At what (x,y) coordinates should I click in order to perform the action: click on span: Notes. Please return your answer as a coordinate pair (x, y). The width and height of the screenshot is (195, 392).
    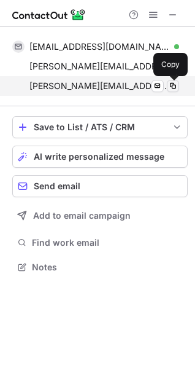
    Looking at the image, I should click on (108, 267).